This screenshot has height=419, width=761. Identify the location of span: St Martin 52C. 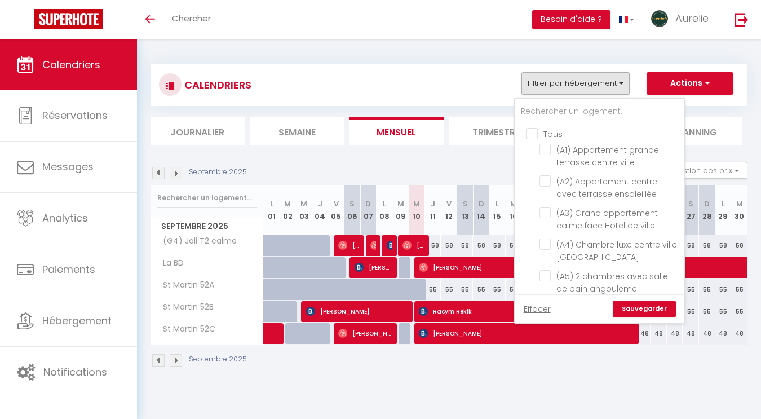
(185, 329).